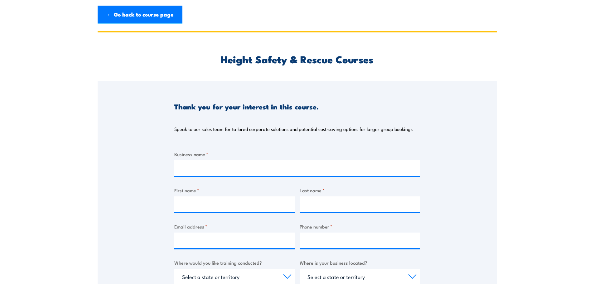 This screenshot has height=284, width=594. What do you see at coordinates (360, 226) in the screenshot?
I see `label: Phone number` at bounding box center [360, 226].